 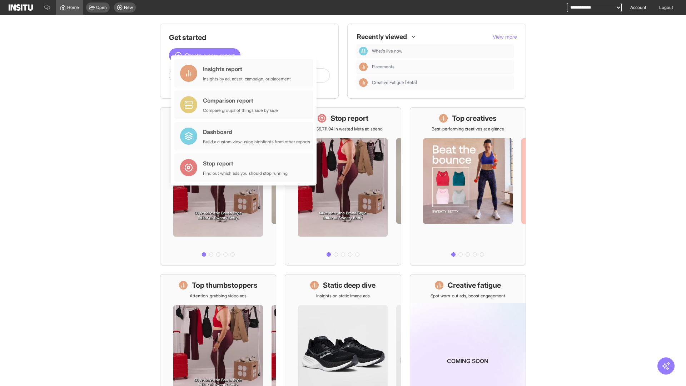 I want to click on div: Insights by ad, adset, campaign, or placement, so click(x=247, y=79).